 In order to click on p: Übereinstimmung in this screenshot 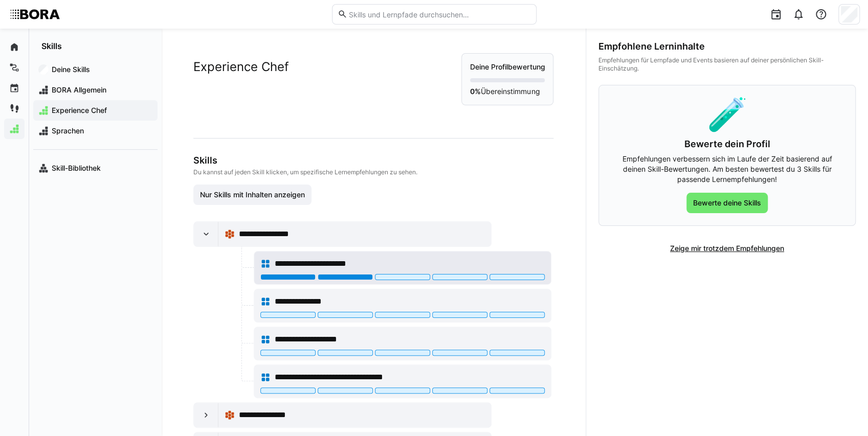, I will do `click(507, 91)`.